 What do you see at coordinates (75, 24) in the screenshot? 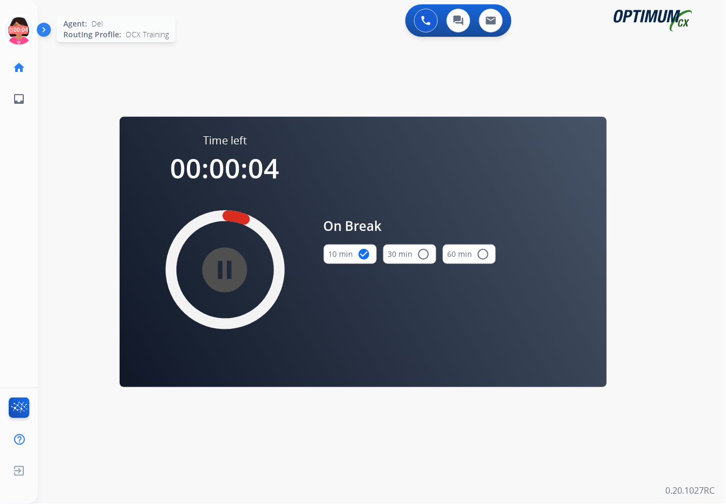
I see `span: Agent:` at bounding box center [75, 24].